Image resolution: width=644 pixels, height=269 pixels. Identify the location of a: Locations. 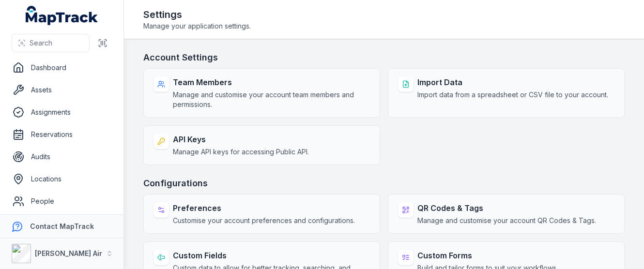
(62, 179).